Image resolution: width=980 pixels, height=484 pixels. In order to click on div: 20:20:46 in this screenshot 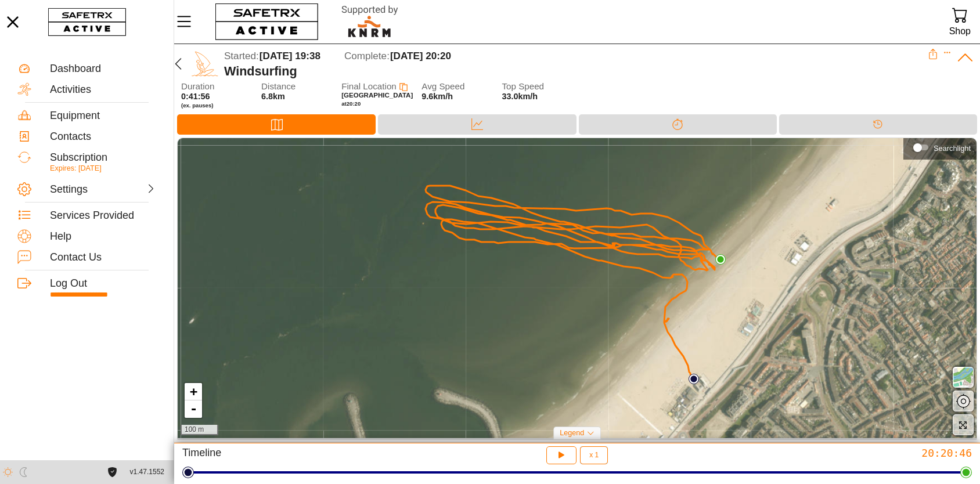, I will do `click(842, 453)`.